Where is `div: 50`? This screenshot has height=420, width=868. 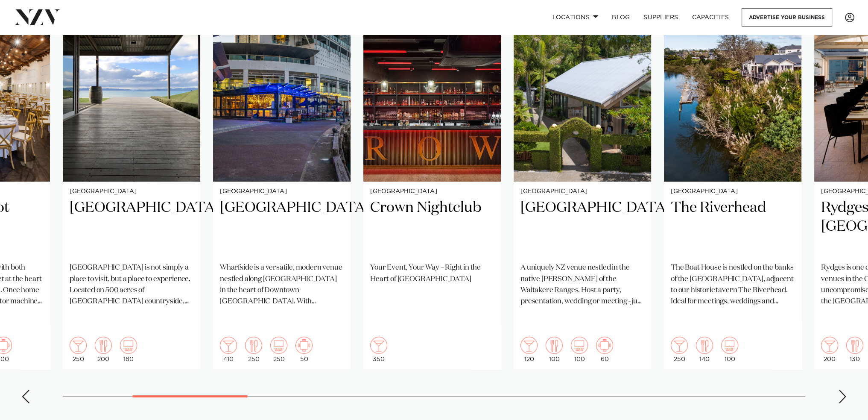
div: 50 is located at coordinates (304, 349).